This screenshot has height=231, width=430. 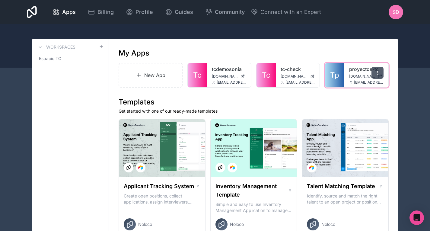 I want to click on h1: Talent Matching Template, so click(x=341, y=186).